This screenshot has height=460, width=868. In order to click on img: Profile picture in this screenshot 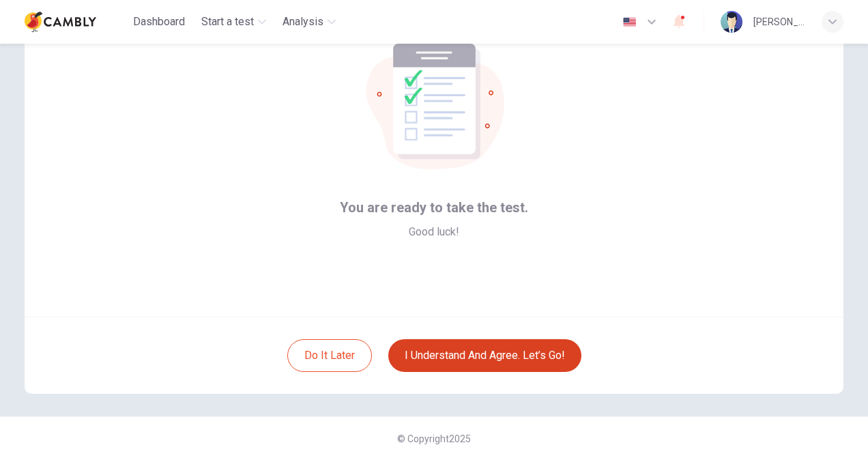, I will do `click(732, 22)`.